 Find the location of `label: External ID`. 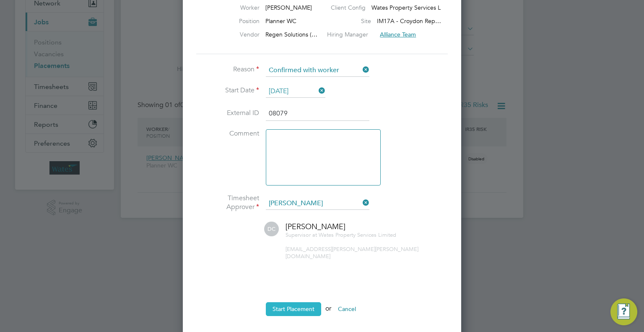

label: External ID is located at coordinates (228, 113).